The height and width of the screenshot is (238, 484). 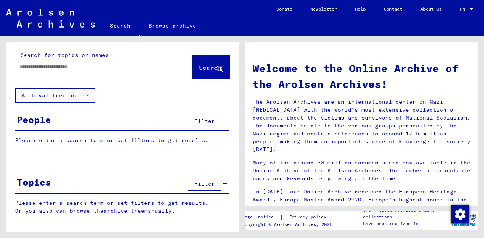 What do you see at coordinates (55, 96) in the screenshot?
I see `button: Archival tree units` at bounding box center [55, 96].